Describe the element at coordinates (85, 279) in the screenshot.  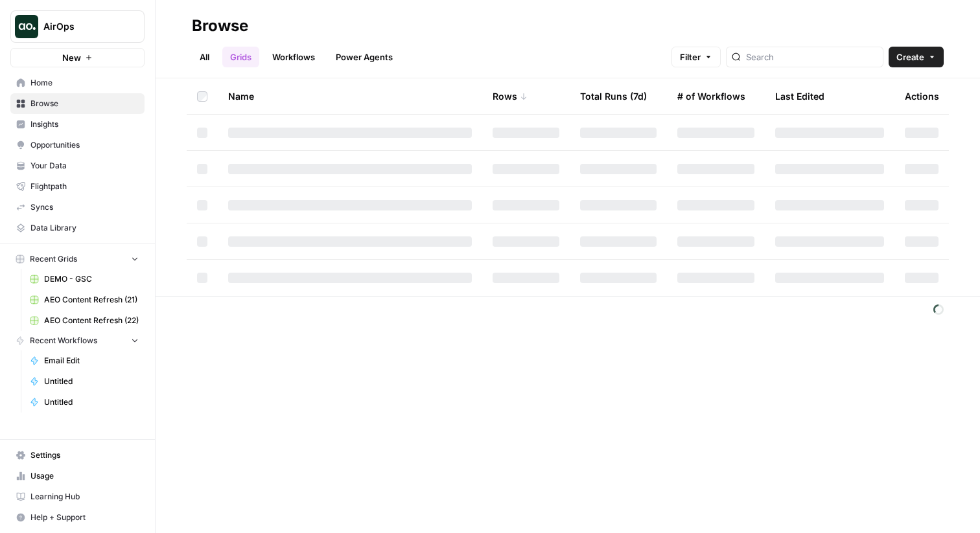
I see `a: DEMO - GSC` at that location.